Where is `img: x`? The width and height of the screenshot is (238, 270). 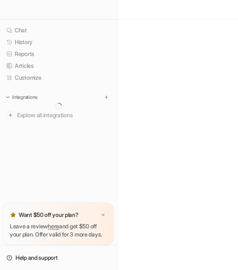 img: x is located at coordinates (103, 215).